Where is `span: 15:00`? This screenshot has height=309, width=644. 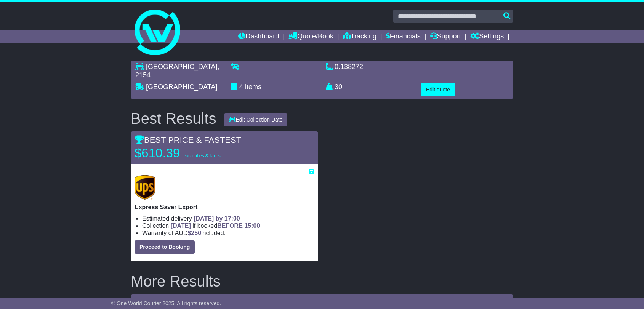 span: 15:00 is located at coordinates (252, 226).